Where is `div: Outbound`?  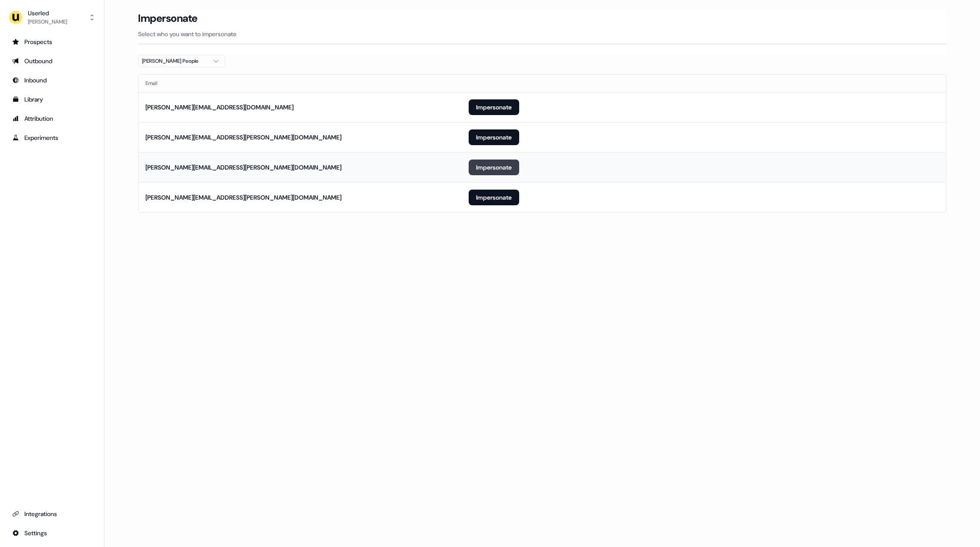
div: Outbound is located at coordinates (52, 61).